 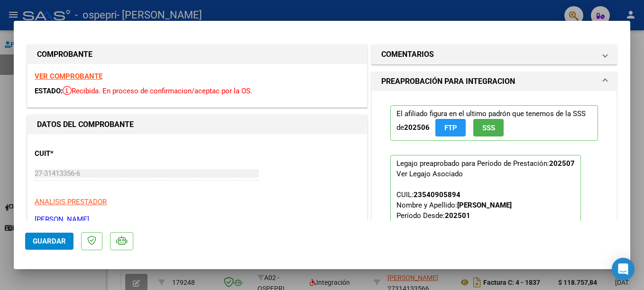 What do you see at coordinates (458, 216) in the screenshot?
I see `strong: 202501` at bounding box center [458, 216].